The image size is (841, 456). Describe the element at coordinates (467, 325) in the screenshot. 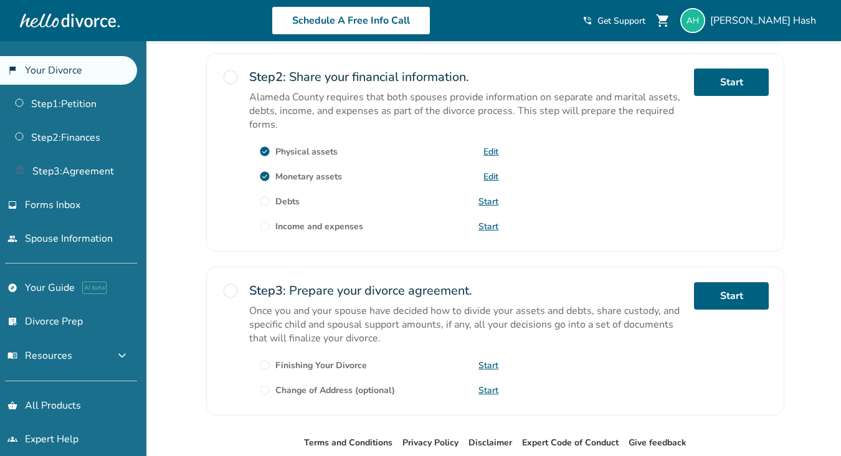

I see `p: Once you and your spouse have decided how to divide your assets and debts, share custody, and spe...` at that location.